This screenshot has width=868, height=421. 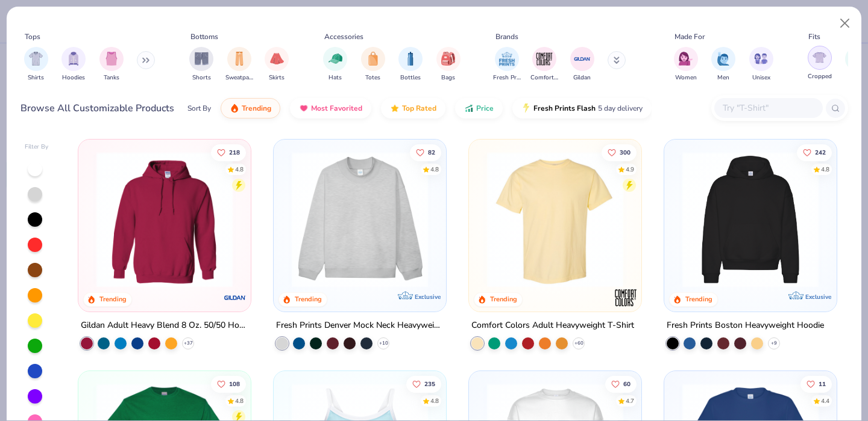 What do you see at coordinates (564, 108) in the screenshot?
I see `span: Fresh Prints Flash` at bounding box center [564, 108].